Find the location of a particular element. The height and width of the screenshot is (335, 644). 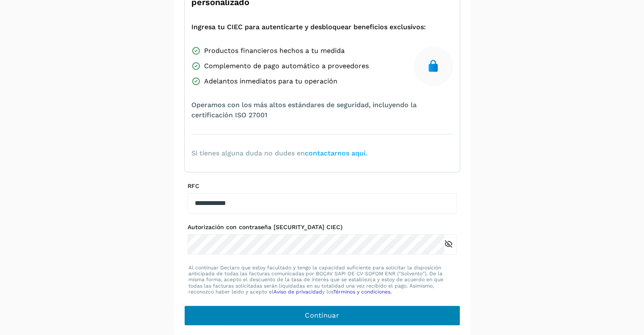

a: Aviso de privacidad is located at coordinates (298, 291).